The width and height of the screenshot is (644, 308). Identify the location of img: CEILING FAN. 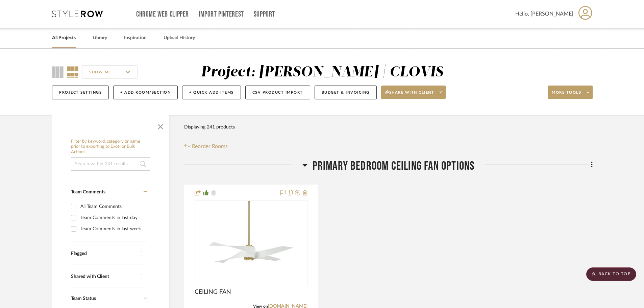
(251, 243).